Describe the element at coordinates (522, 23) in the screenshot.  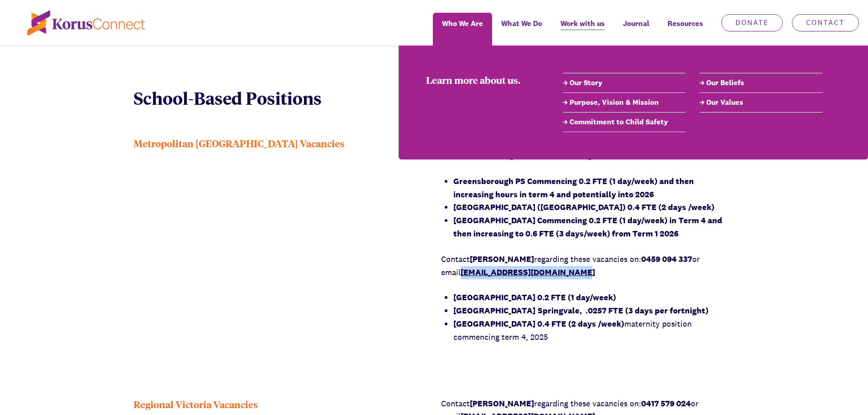
I see `span: What We Do` at that location.